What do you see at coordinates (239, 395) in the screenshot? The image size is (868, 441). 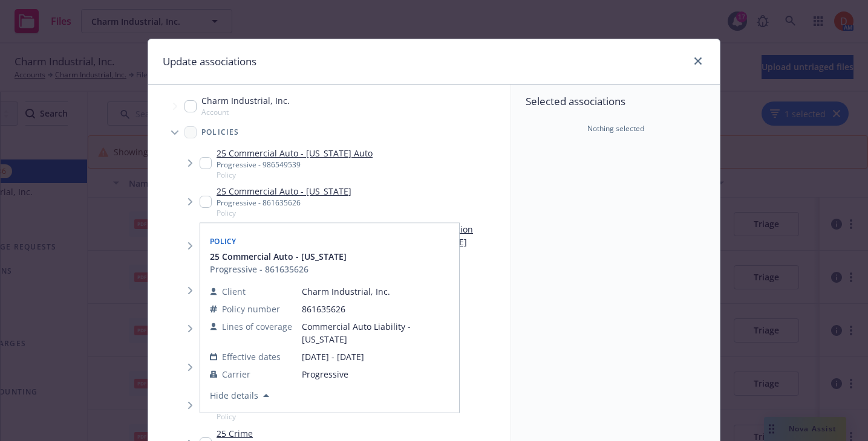 I see `button: Hide details` at bounding box center [239, 395].